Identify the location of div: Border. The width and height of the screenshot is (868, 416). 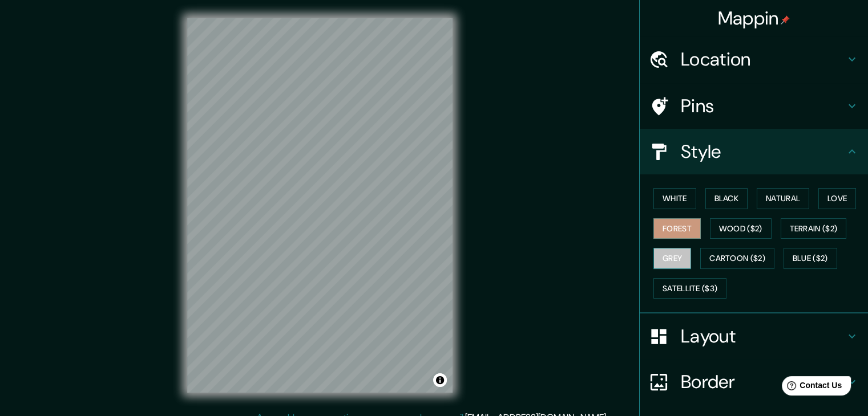
(754, 382).